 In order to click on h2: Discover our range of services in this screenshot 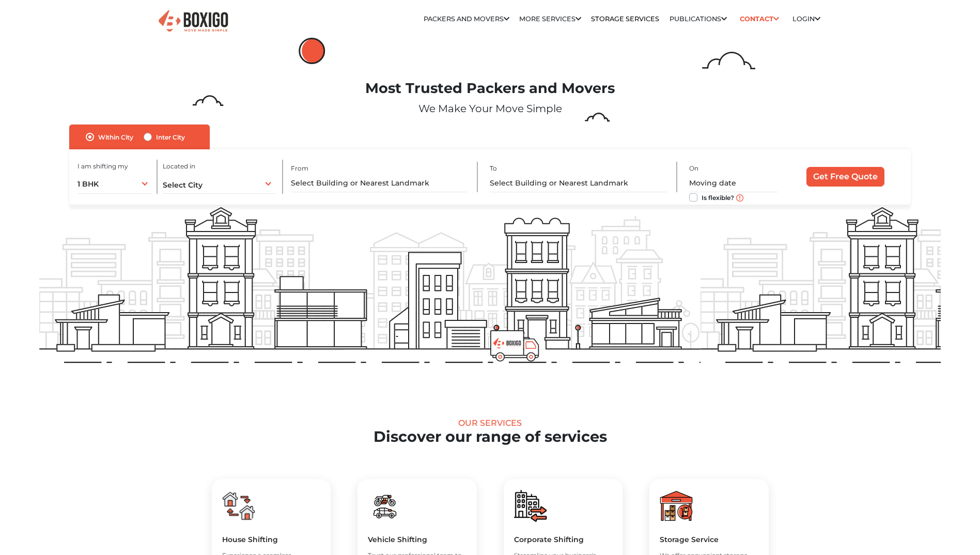, I will do `click(490, 437)`.